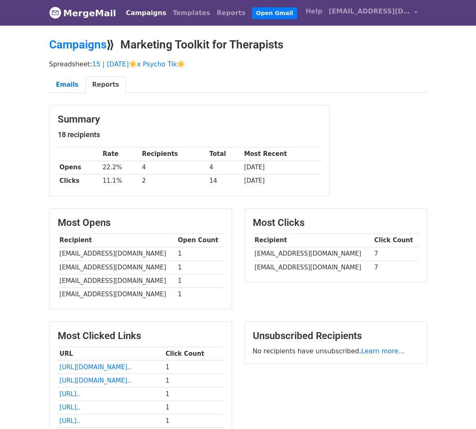 The width and height of the screenshot is (476, 429). What do you see at coordinates (456, 409) in the screenshot?
I see `div: Chat Widget` at bounding box center [456, 409].